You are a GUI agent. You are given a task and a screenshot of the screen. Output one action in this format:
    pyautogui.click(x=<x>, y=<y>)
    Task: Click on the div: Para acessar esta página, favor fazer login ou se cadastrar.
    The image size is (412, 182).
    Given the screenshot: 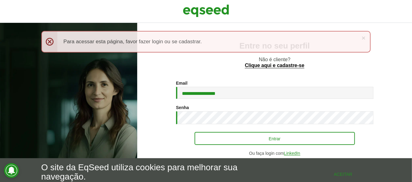 What is the action you would take?
    pyautogui.click(x=206, y=42)
    